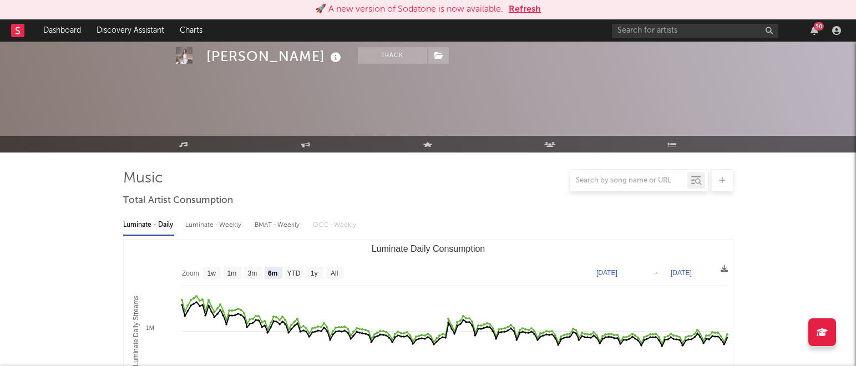 This screenshot has height=366, width=856. I want to click on a: Charts, so click(191, 31).